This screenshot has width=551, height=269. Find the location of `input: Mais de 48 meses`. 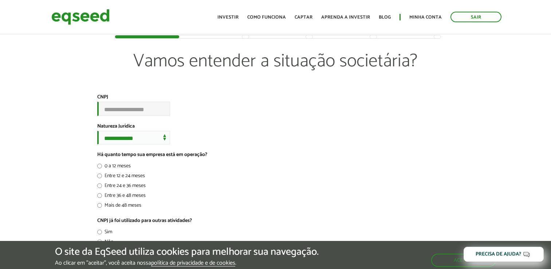

input: Mais de 48 meses is located at coordinates (99, 205).